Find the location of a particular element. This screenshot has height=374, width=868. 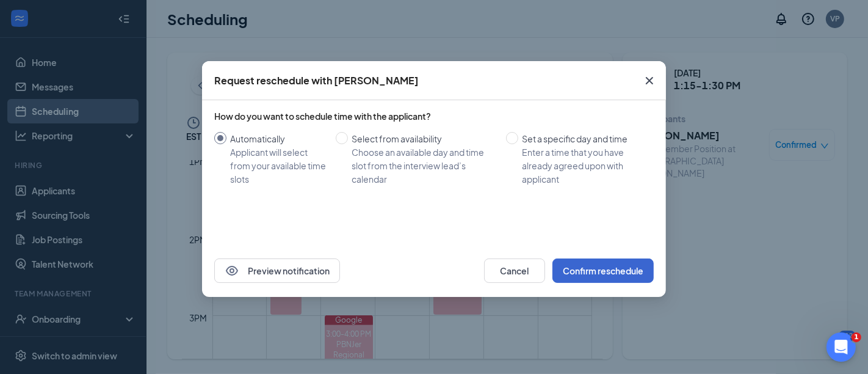

button: Cancel is located at coordinates (514, 271).